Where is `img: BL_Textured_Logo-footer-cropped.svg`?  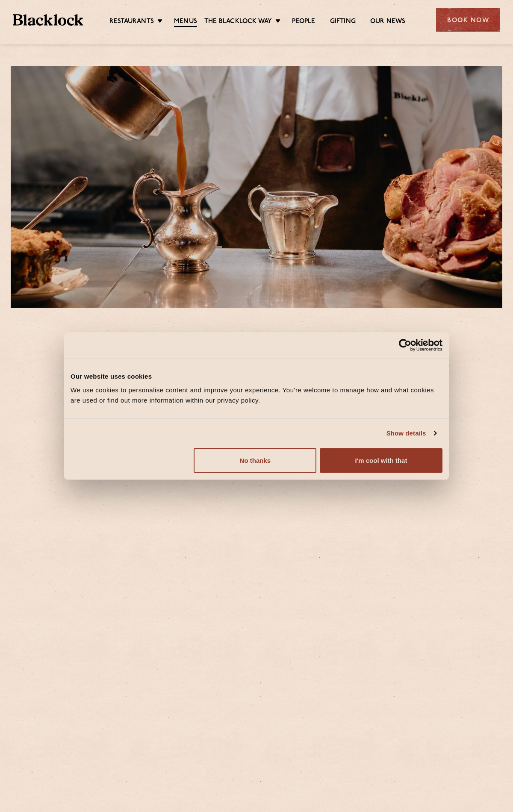
img: BL_Textured_Logo-footer-cropped.svg is located at coordinates (48, 20).